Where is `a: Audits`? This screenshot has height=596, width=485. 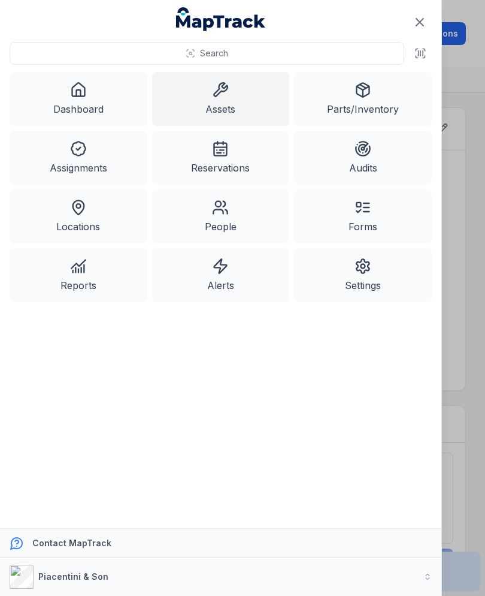
a: Audits is located at coordinates (363, 158).